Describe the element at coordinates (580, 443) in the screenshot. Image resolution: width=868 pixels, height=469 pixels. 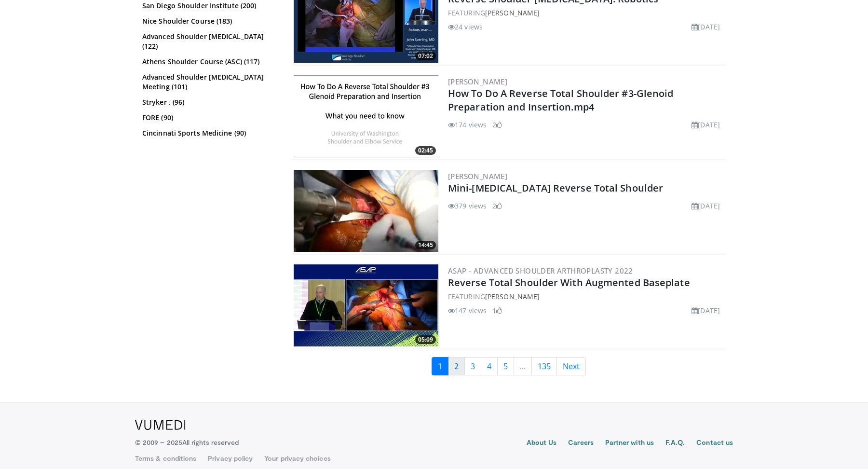
I see `a: Careers` at that location.